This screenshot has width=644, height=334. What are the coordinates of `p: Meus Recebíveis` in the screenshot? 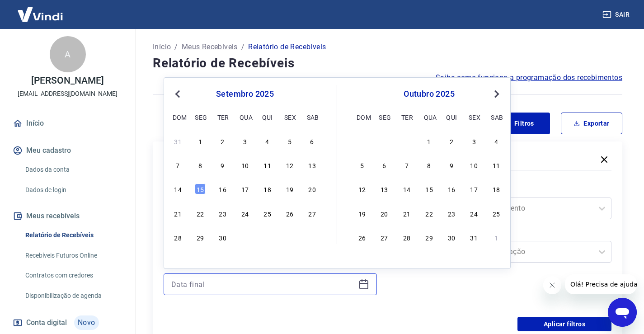 It's located at (209, 47).